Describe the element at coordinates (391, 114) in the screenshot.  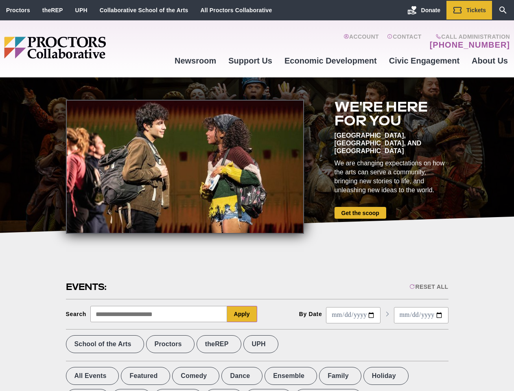
I see `h2: We're here for you` at that location.